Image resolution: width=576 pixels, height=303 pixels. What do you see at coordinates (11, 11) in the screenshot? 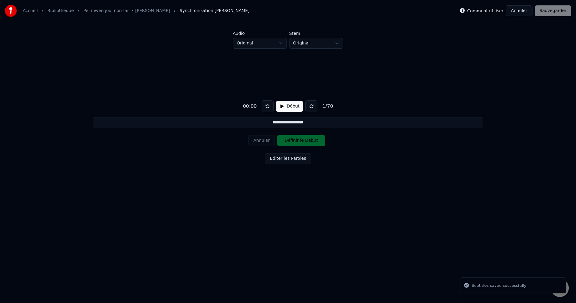
I see `img: youka` at bounding box center [11, 11].